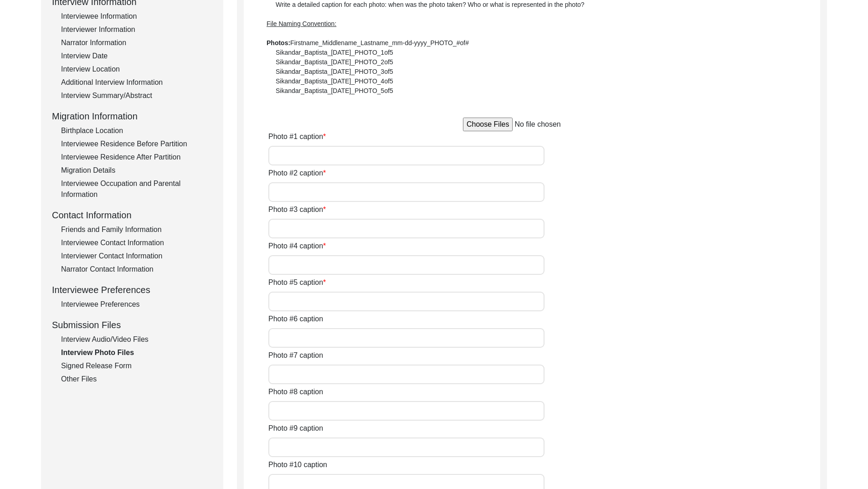  I want to click on label: Photo #7 caption, so click(295, 356).